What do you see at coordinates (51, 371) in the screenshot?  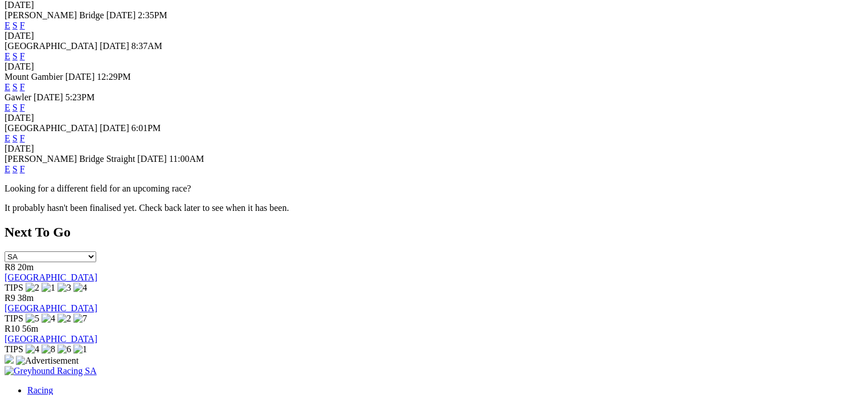 I see `img: Greyhound Racing SA` at bounding box center [51, 371].